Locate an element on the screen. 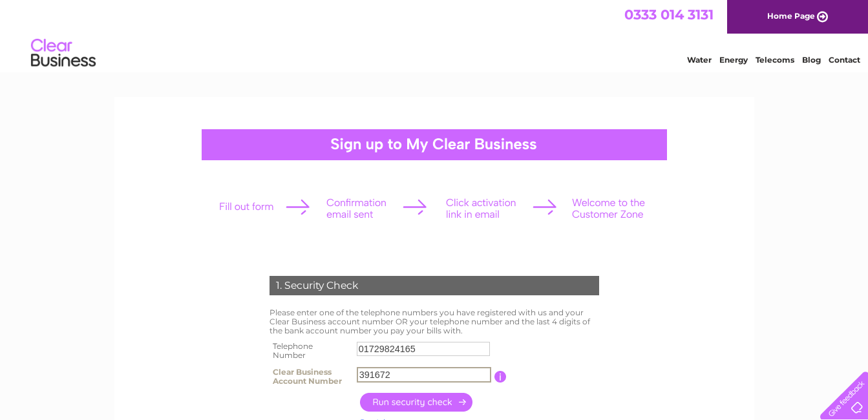 This screenshot has height=420, width=868. th: Clear Business Account Number is located at coordinates (310, 377).